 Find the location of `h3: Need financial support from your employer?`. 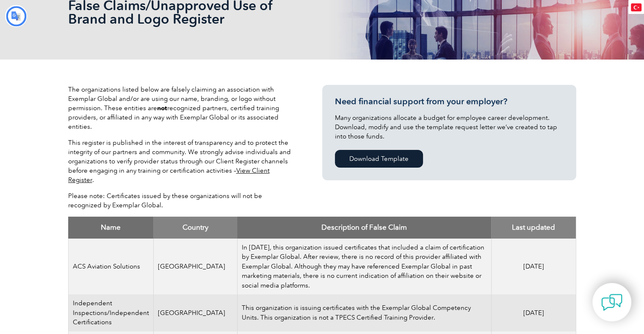

h3: Need financial support from your employer? is located at coordinates (449, 102).